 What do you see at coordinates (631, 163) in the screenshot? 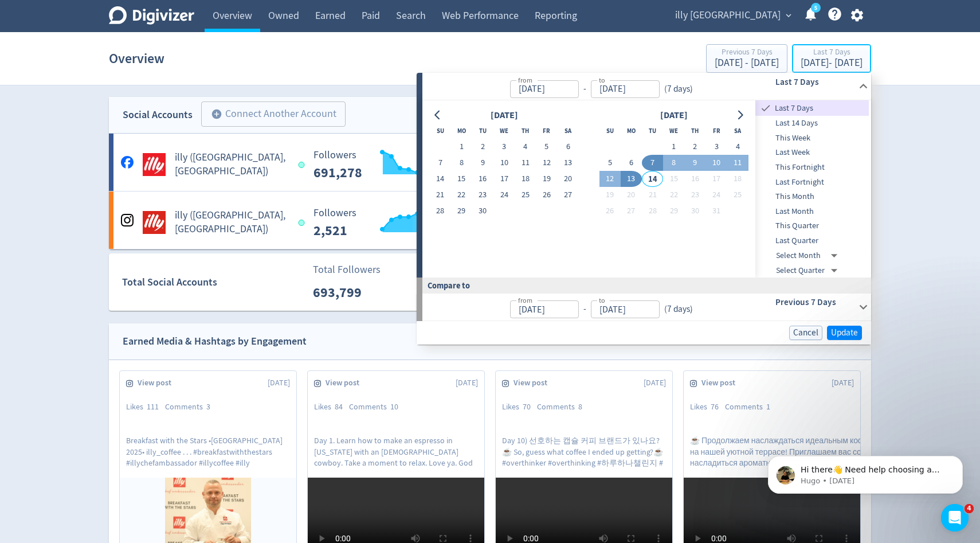
I see `button: 6` at bounding box center [631, 163].